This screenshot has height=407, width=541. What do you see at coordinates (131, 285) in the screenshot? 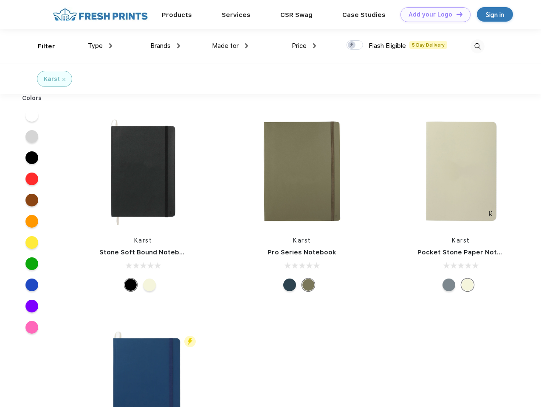
I see `div: Black` at bounding box center [131, 285].